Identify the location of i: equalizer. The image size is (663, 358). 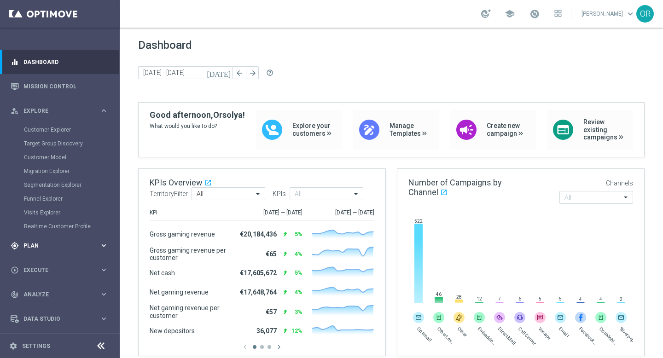
(15, 62).